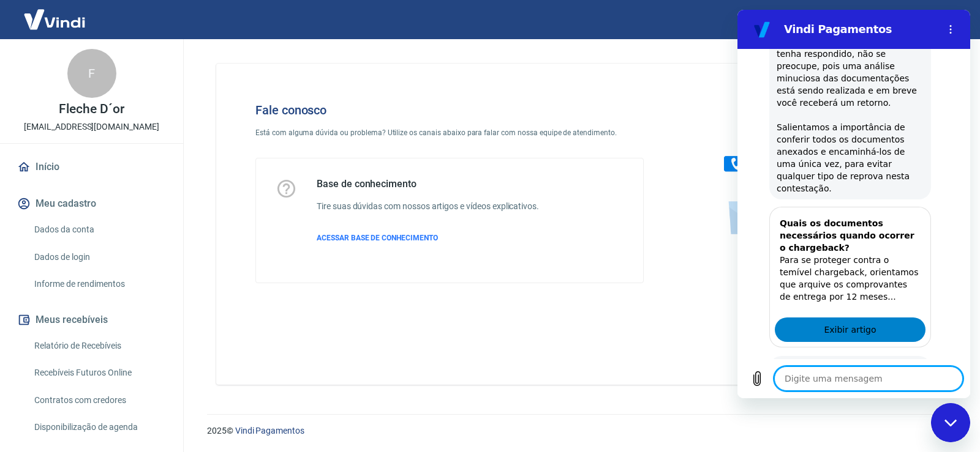 The image size is (980, 452). What do you see at coordinates (98, 257) in the screenshot?
I see `a: Dados de login` at bounding box center [98, 257].